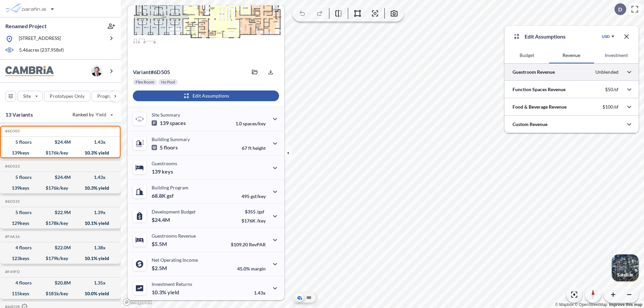  I want to click on p: 495, so click(254, 196).